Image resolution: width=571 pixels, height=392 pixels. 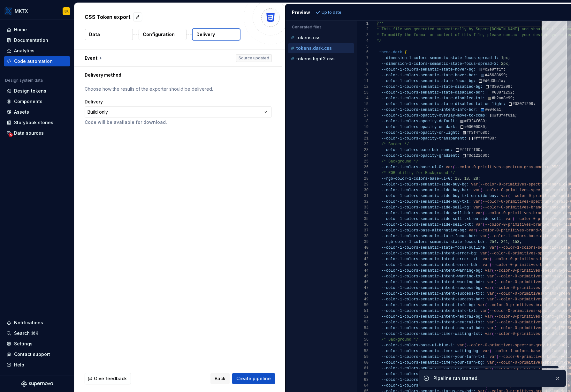 I want to click on span: --color-0-primitives-brand-yellow-soft, so click(x=521, y=231).